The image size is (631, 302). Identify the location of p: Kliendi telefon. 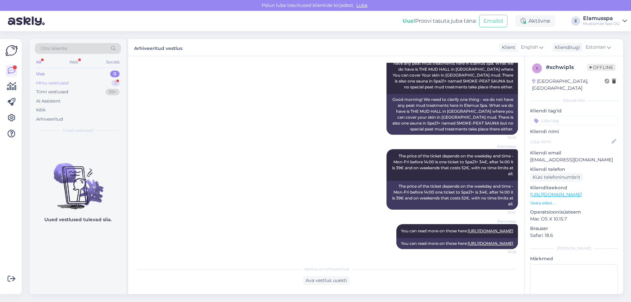
(574, 169).